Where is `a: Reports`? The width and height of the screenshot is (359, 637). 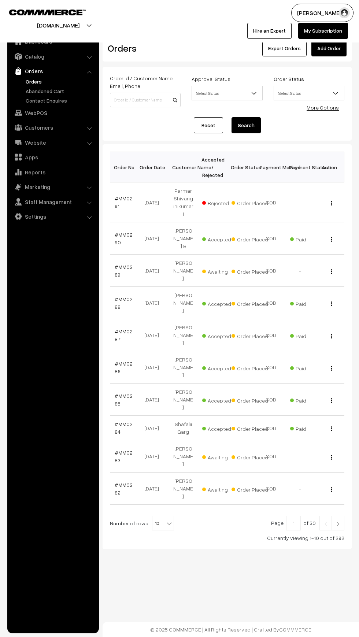 a: Reports is located at coordinates (53, 172).